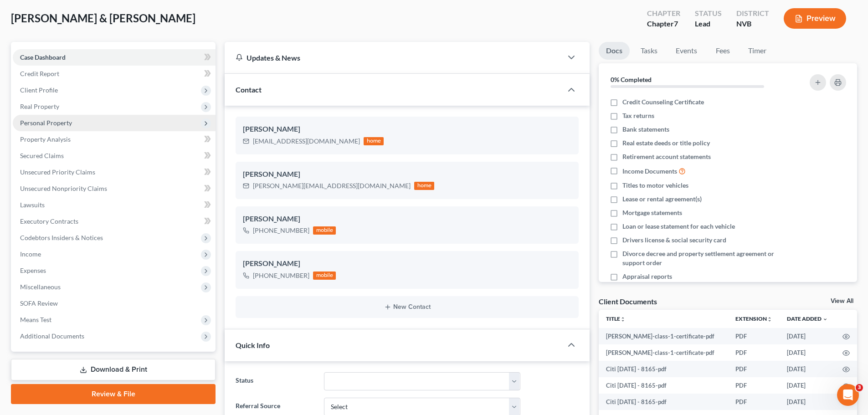 Image resolution: width=868 pixels, height=415 pixels. I want to click on span: Income Documents, so click(650, 171).